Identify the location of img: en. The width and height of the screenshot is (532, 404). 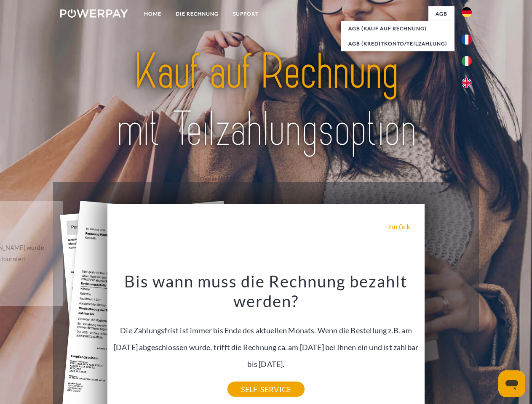
(467, 83).